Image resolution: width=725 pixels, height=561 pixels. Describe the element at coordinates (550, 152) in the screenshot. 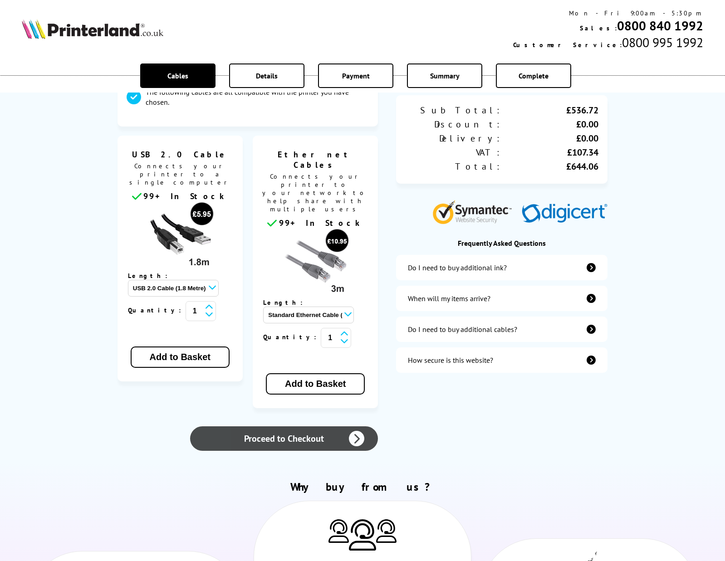

I see `div: £107.34` at that location.